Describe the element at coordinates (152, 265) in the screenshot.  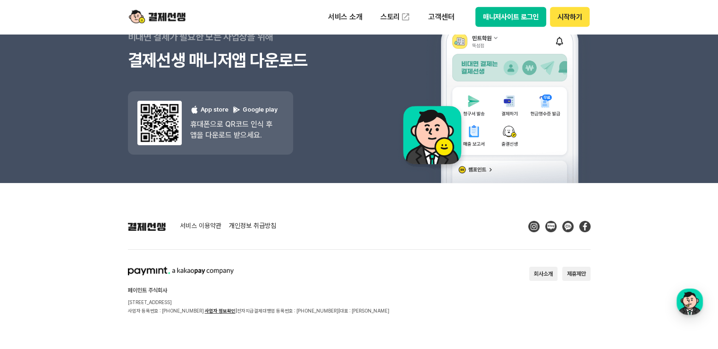
I see `span: 설정` at that location.